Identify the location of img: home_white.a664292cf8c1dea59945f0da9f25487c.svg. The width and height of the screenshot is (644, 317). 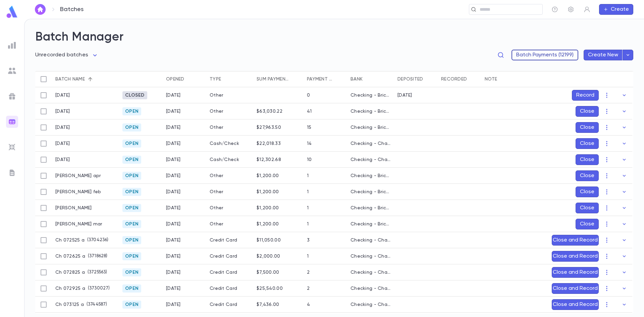
(40, 10).